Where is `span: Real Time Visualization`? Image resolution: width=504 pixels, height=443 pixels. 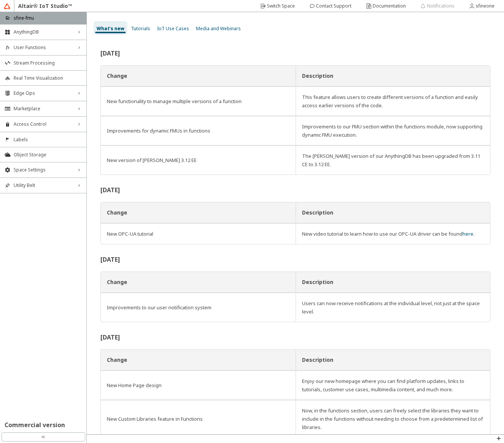 span: Real Time Visualization is located at coordinates (48, 78).